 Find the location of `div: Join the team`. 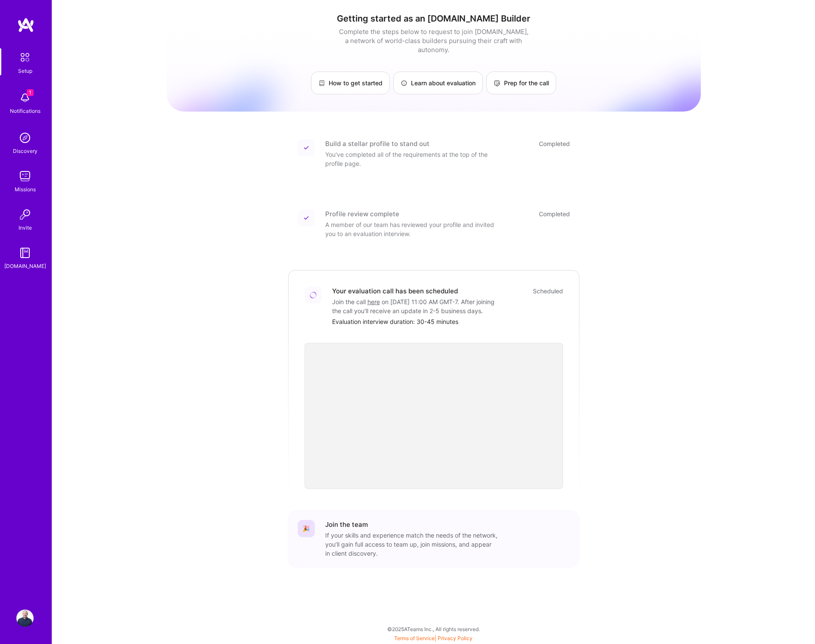

div: Join the team is located at coordinates (347, 524).